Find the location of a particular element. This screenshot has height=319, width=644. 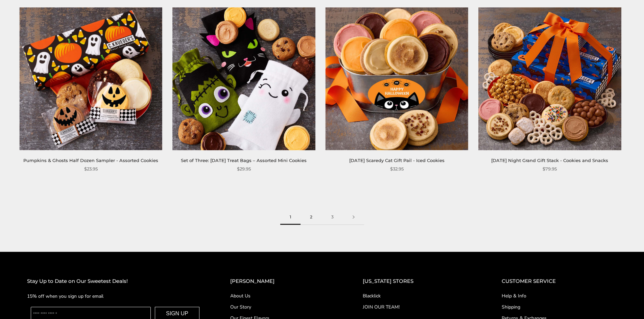

a: JOIN OUR TEAM! is located at coordinates (419, 307).